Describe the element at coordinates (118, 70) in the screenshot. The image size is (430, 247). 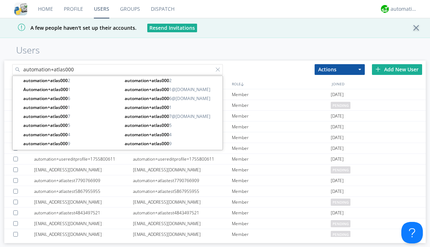
I see `input: Search users` at that location.